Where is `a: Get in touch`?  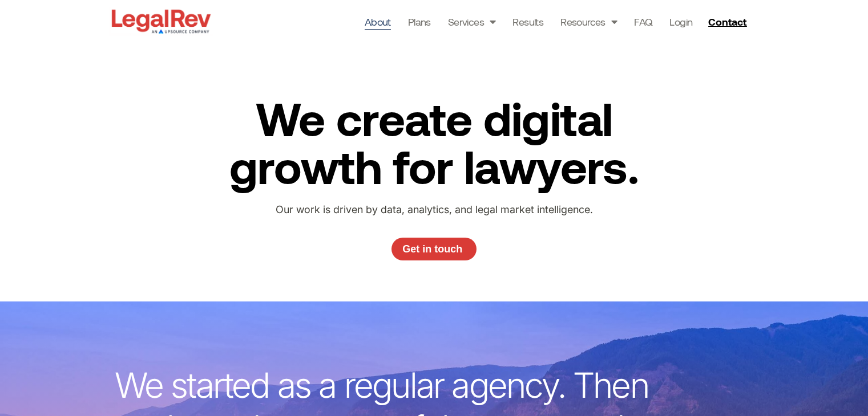 a: Get in touch is located at coordinates (434, 249).